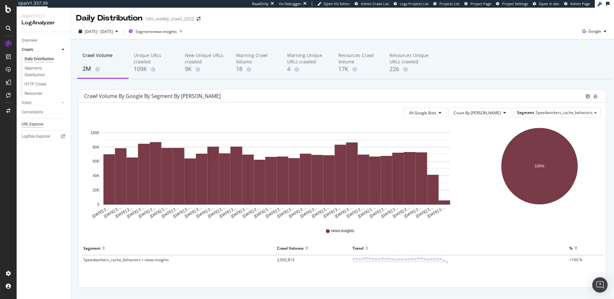 This screenshot has width=614, height=299. I want to click on div: New Unique URLs crawled, so click(205, 59).